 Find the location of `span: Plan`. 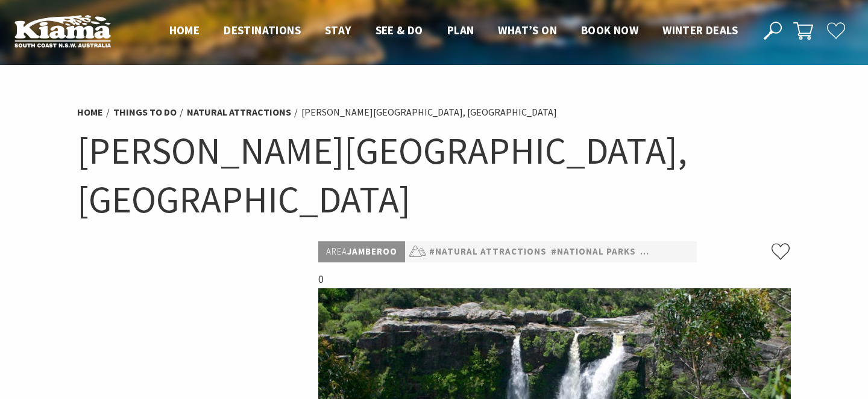

span: Plan is located at coordinates (461, 30).